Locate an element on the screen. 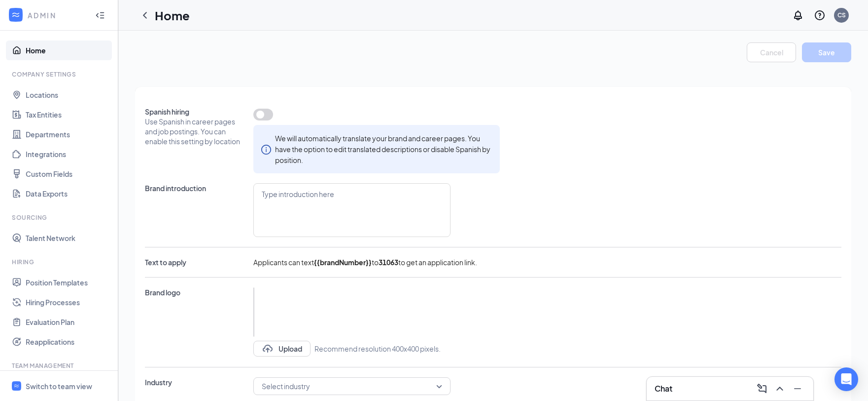  b: {{brandNumber}} is located at coordinates (342, 262).